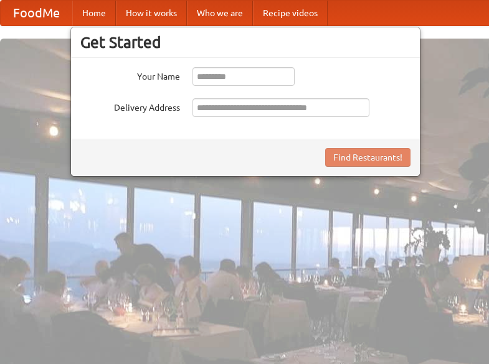  I want to click on button: Find Restaurants!, so click(367, 158).